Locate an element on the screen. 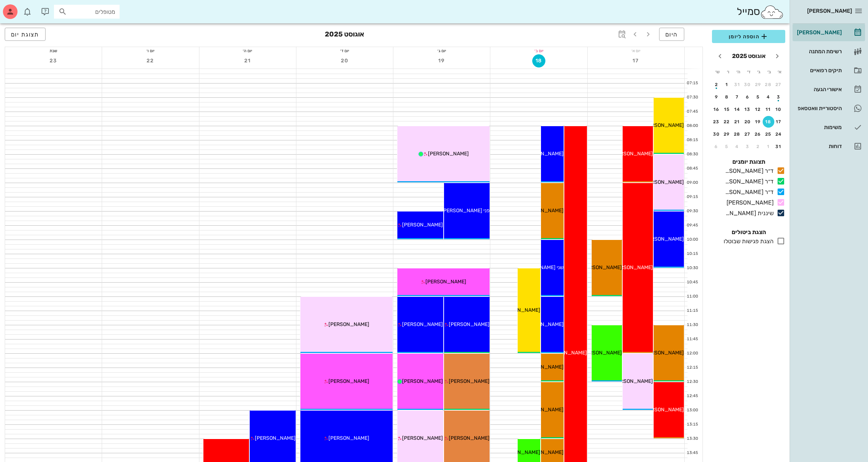 The height and width of the screenshot is (462, 868). button: 23 is located at coordinates (716, 122).